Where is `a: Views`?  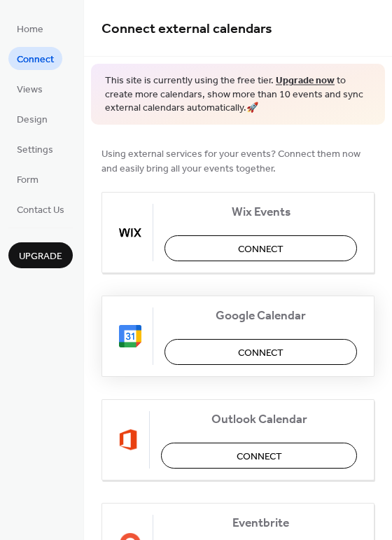 a: Views is located at coordinates (29, 88).